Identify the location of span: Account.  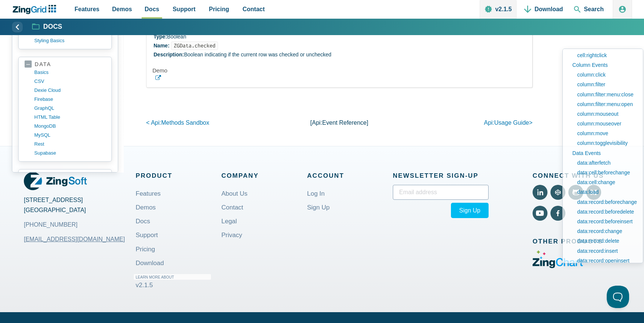
(350, 175).